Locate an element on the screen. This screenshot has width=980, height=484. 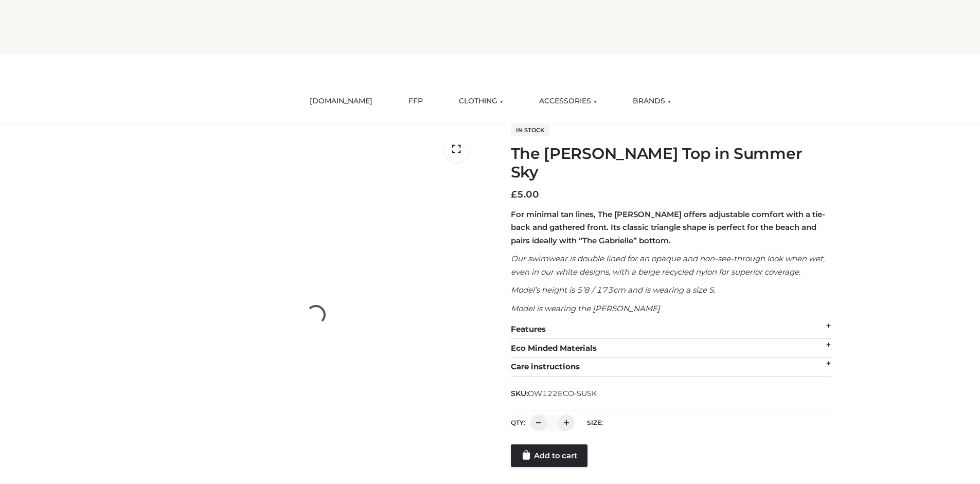
span: OW122ECO-SUSK is located at coordinates (562, 393).